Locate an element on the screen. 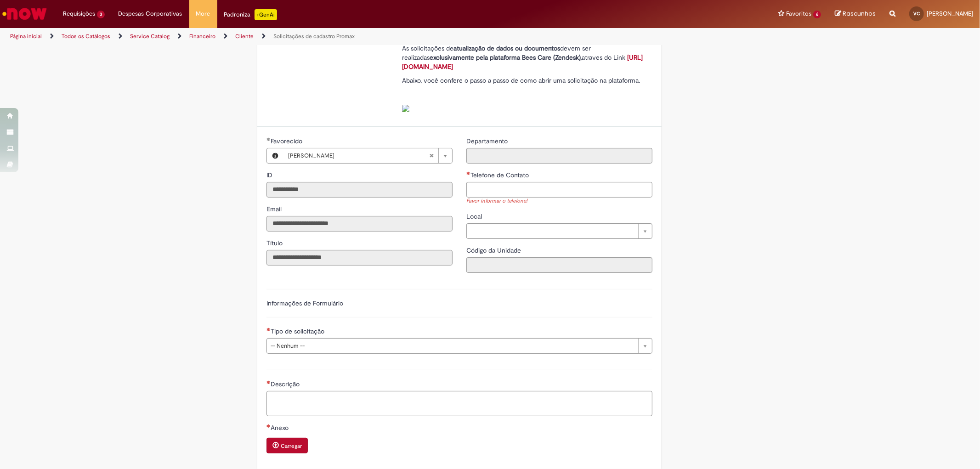 Image resolution: width=980 pixels, height=469 pixels. span: Somente leitura - Título is located at coordinates (275, 243).